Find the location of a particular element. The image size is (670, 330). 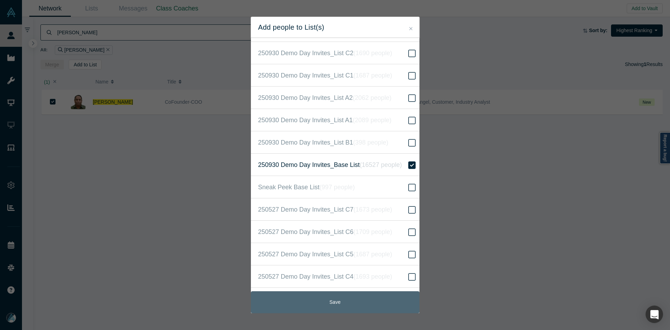

button: Save is located at coordinates (335, 302).